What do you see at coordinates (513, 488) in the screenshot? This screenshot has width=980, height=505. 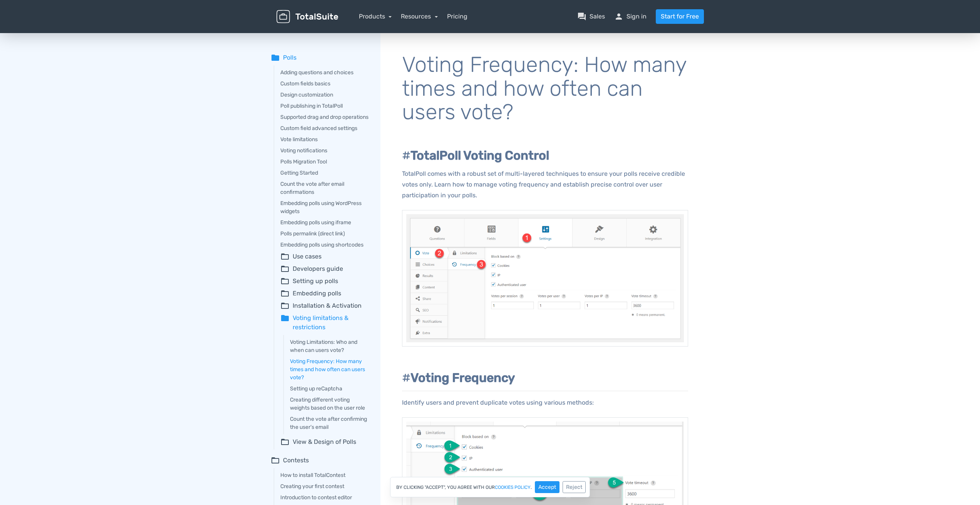 I see `a: cookies policy` at bounding box center [513, 488].